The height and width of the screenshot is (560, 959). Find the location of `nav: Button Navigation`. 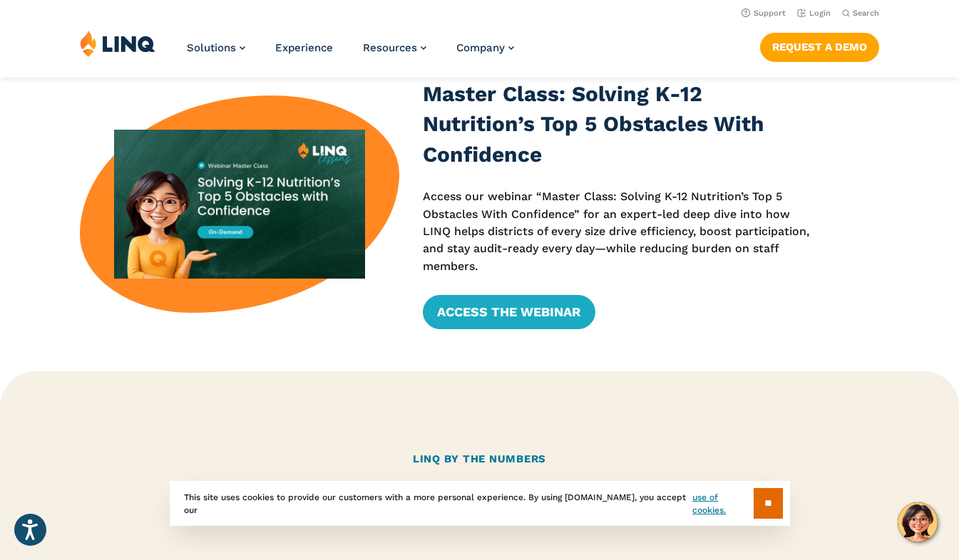

nav: Button Navigation is located at coordinates (819, 46).